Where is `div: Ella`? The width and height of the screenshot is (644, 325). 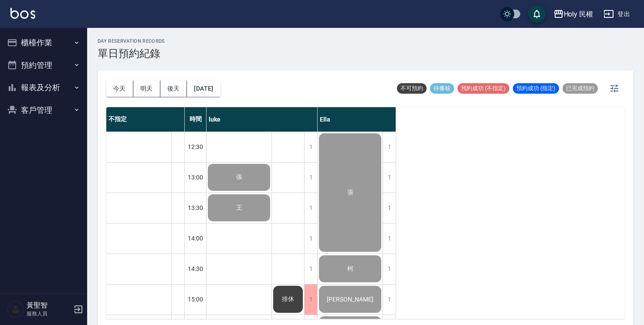 div: Ella is located at coordinates (357, 119).